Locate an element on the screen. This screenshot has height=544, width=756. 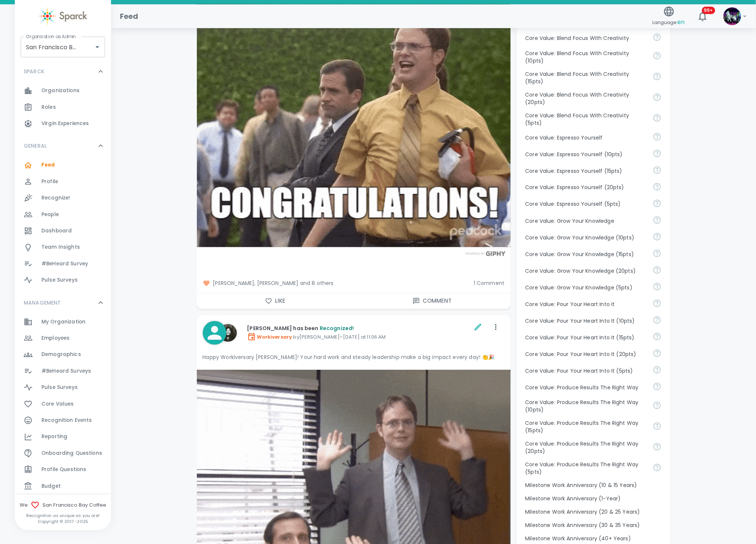
p: Core Value: Grow Your Knowledge (5pts) is located at coordinates (586, 288).